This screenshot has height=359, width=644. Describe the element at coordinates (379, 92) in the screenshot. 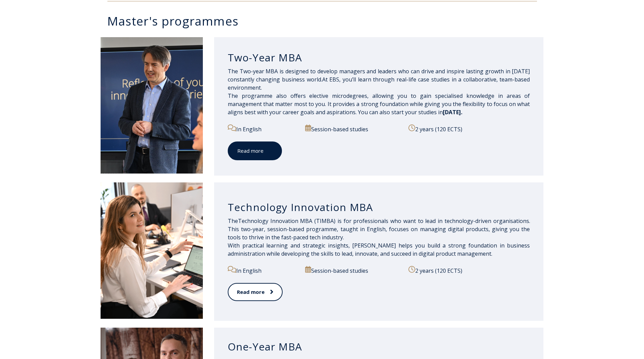

I see `span: The Two-year MBA is designed to develop managers and leaders who can drive and inspire lasting gr...` at that location.